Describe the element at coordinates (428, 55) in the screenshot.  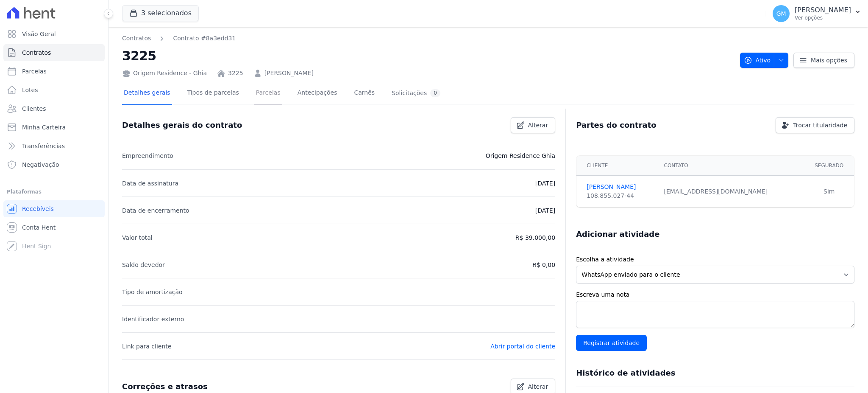
I see `h2: 3225` at that location.